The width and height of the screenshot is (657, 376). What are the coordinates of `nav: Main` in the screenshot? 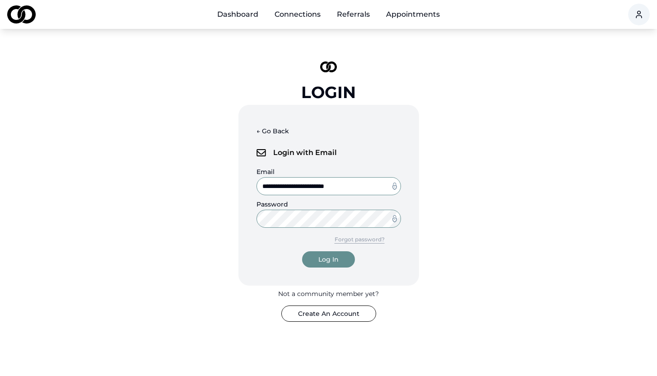 It's located at (328, 14).